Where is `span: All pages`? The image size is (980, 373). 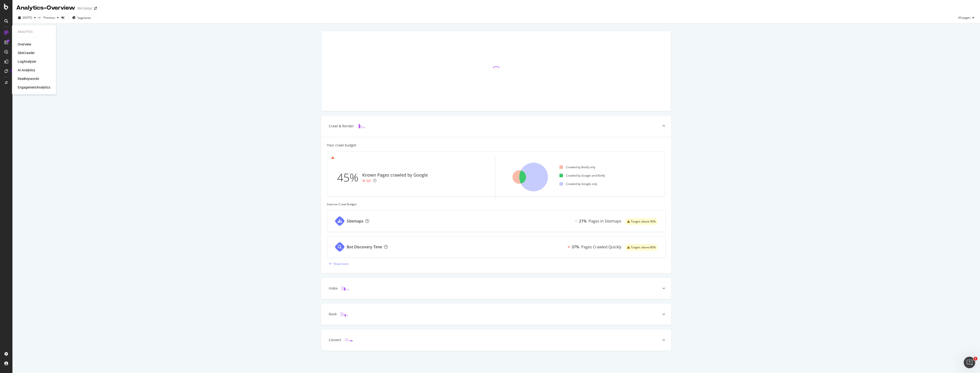 span: All pages is located at coordinates (963, 18).